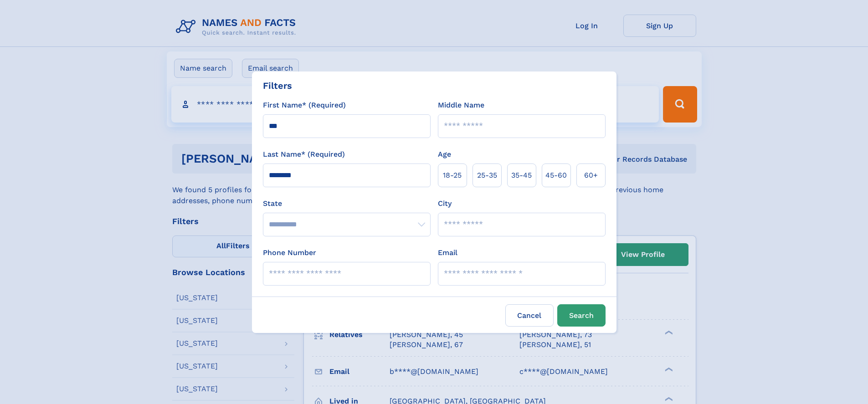 The height and width of the screenshot is (404, 868). What do you see at coordinates (347, 203) in the screenshot?
I see `label: State` at bounding box center [347, 203].